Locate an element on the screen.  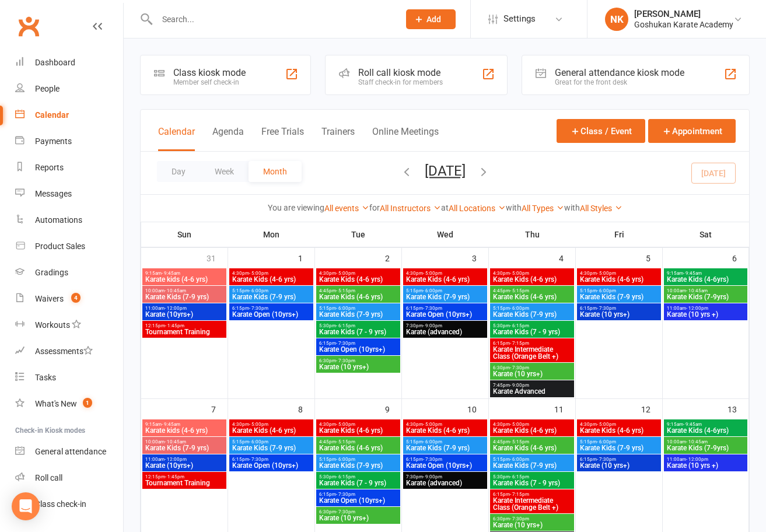
button: Agenda is located at coordinates (228, 138).